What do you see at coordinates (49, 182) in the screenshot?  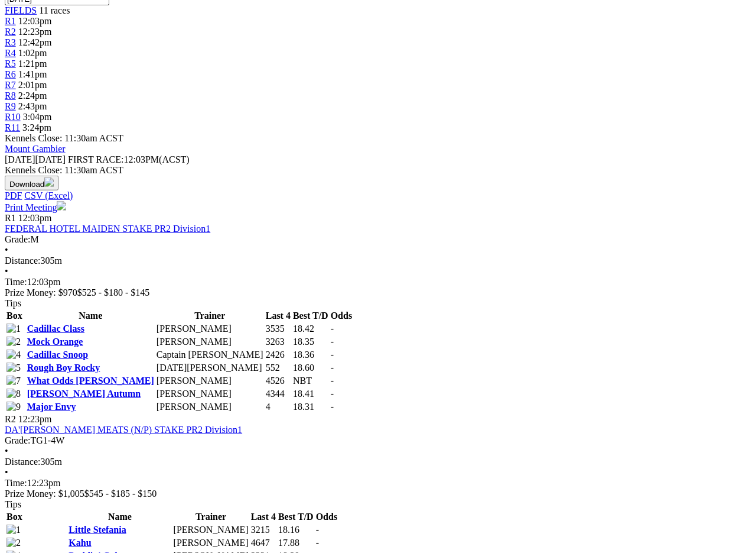 I see `img: download.svg` at bounding box center [49, 182].